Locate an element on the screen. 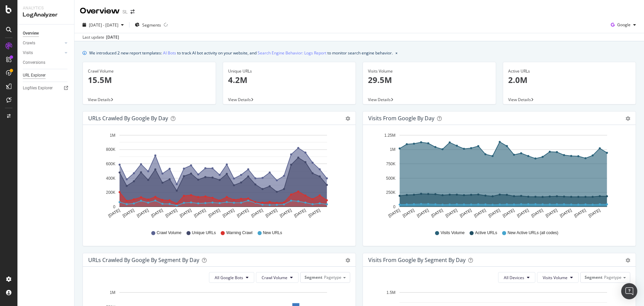 The image size is (644, 306). button: Google is located at coordinates (623, 25).